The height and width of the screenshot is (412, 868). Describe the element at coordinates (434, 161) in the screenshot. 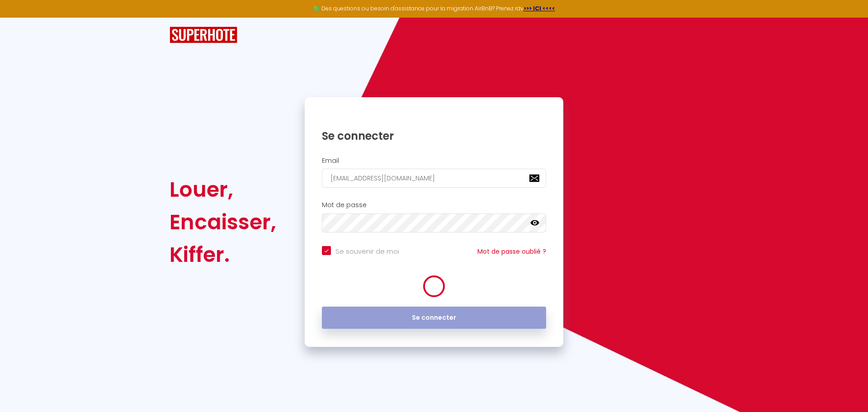

I see `h2: Email` at that location.